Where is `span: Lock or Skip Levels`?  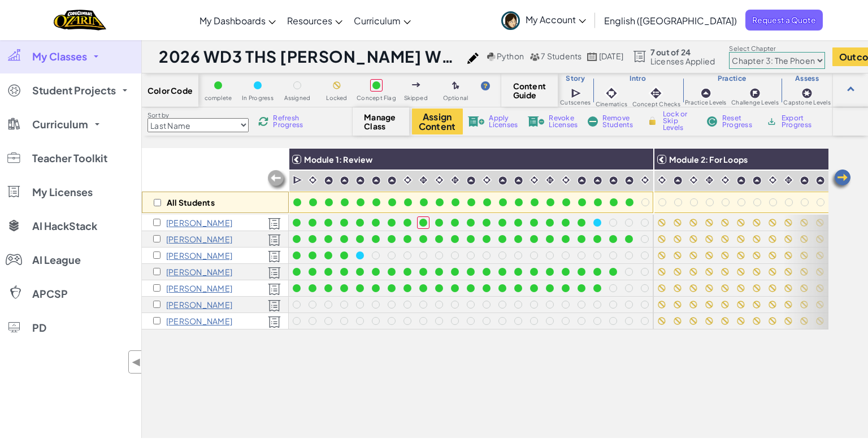
span: Lock or Skip Levels is located at coordinates (679, 121).